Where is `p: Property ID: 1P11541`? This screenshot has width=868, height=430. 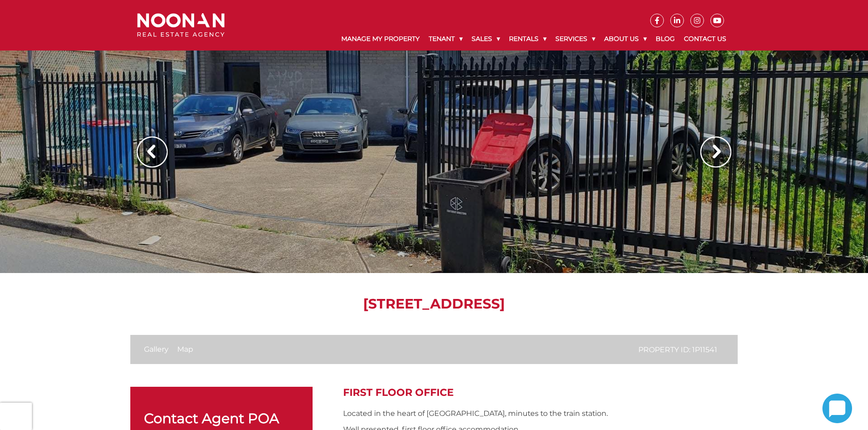
p: Property ID: 1P11541 is located at coordinates (678, 349).